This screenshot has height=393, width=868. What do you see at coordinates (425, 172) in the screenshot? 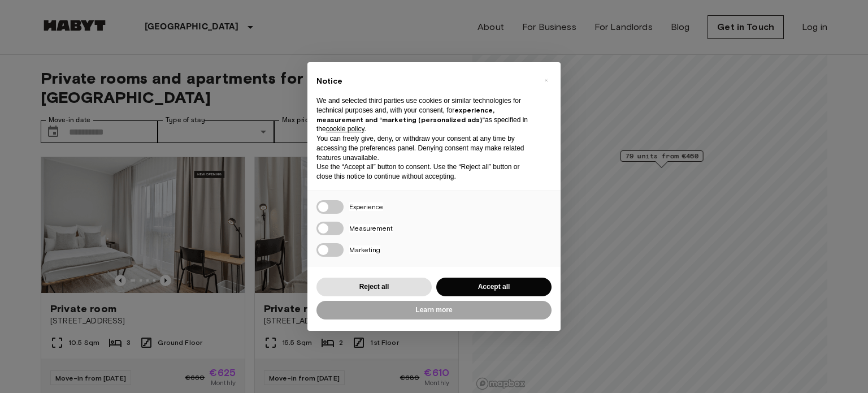
I see `p: Use the “Accept all” button to consent. Use the “Reject all” button or close this notice to conti...` at bounding box center [425, 172].